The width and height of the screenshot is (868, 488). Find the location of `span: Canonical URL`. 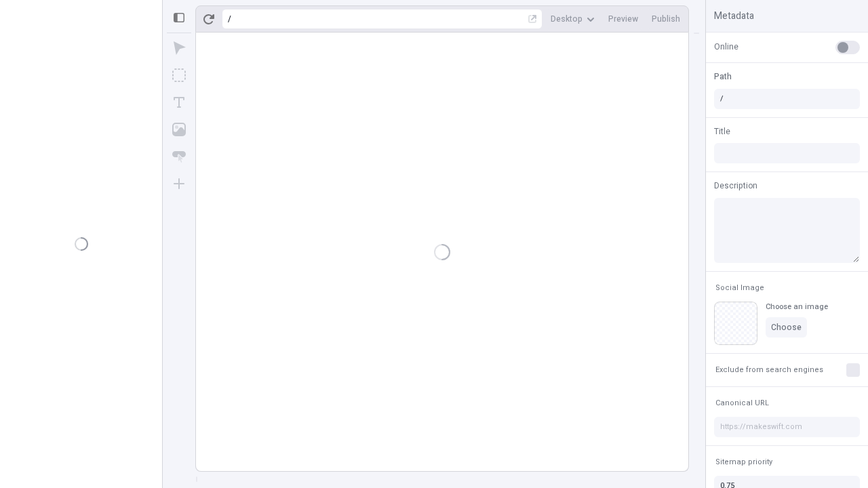

span: Canonical URL is located at coordinates (742, 402).